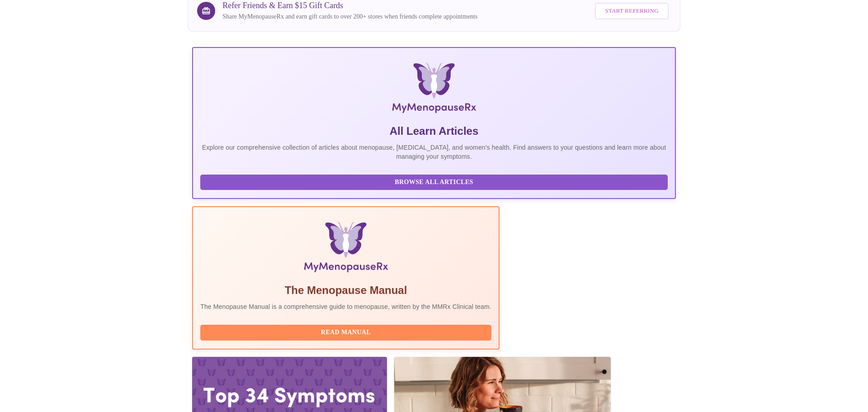 Image resolution: width=868 pixels, height=412 pixels. What do you see at coordinates (434, 182) in the screenshot?
I see `button: Browse All Articles` at bounding box center [434, 182].